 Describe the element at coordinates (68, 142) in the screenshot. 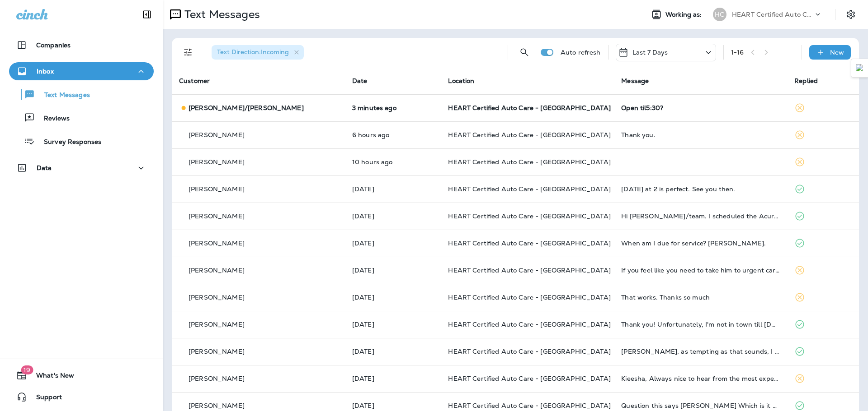

I see `p: Survey Responses` at that location.